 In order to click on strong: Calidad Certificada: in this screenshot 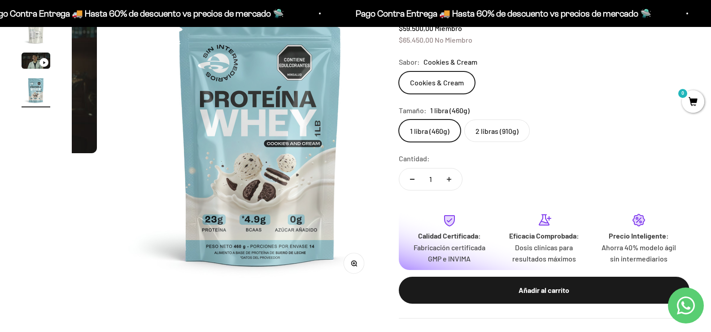, I will do `click(450, 235)`.